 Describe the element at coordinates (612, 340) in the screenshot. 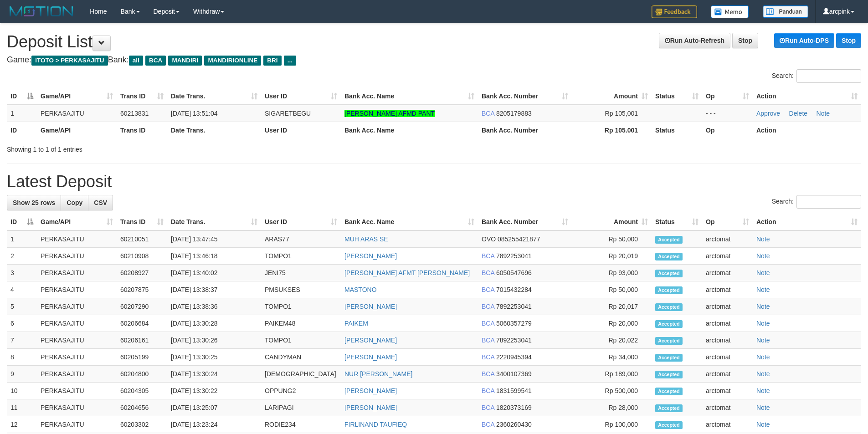

I see `td: Rp 20,022` at that location.